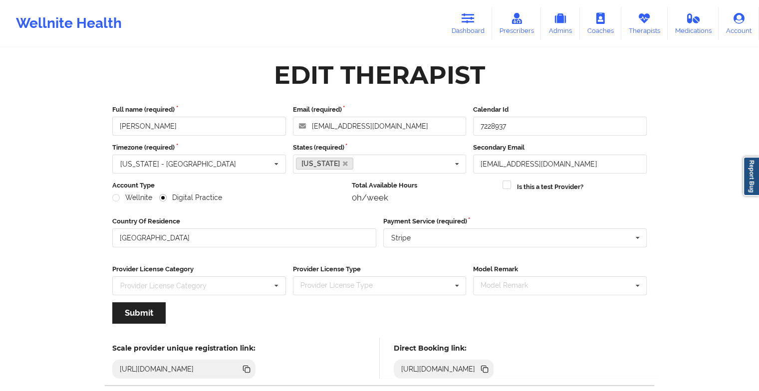  What do you see at coordinates (380, 269) in the screenshot?
I see `label: Provider License Type` at bounding box center [380, 269].